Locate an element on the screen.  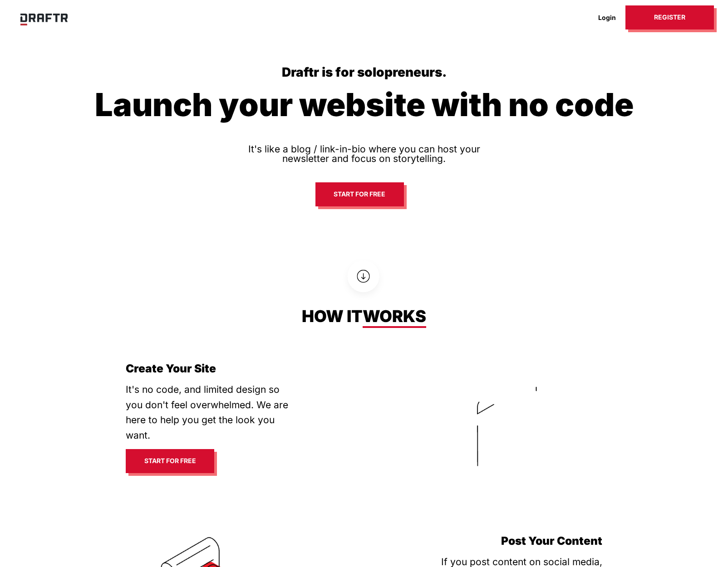
h3: Create Your Site is located at coordinates (242, 370).